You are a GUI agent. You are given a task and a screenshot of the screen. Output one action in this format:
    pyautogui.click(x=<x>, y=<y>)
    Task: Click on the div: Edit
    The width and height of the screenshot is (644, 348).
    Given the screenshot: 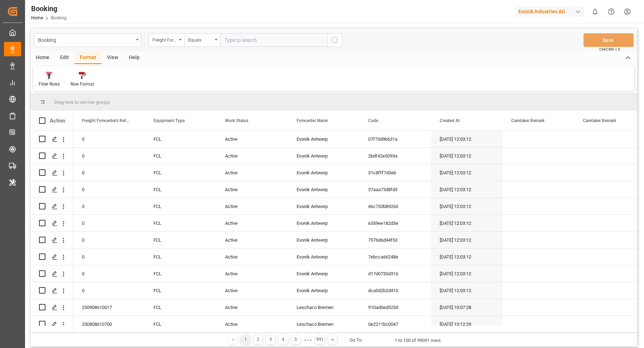 What is the action you would take?
    pyautogui.click(x=64, y=58)
    